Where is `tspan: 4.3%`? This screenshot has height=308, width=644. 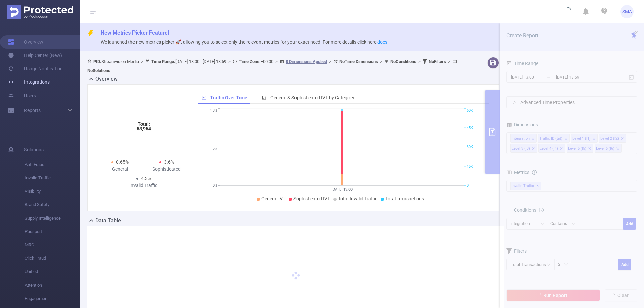
tspan: 4.3% is located at coordinates (213, 110).